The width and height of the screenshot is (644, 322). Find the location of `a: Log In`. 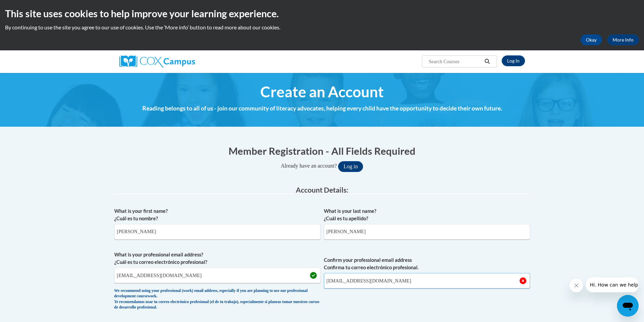

a: Log In is located at coordinates (513, 61).